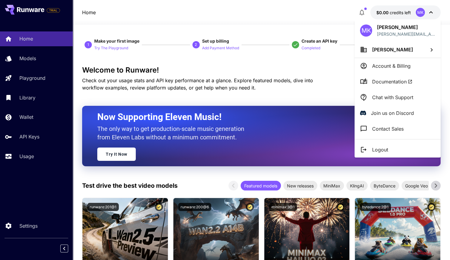 This screenshot has width=450, height=260. What do you see at coordinates (392, 113) in the screenshot?
I see `p: Join us on Discord` at bounding box center [392, 113].